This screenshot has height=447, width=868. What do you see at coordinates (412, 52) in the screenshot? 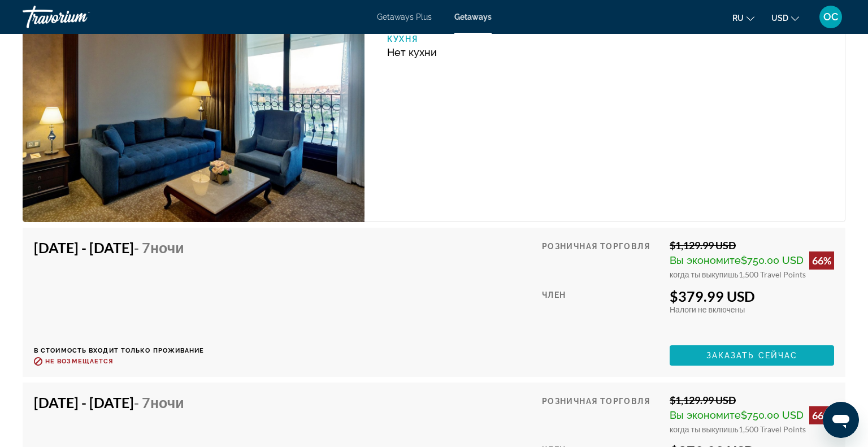
I see `span: Нет кухни` at bounding box center [412, 52].